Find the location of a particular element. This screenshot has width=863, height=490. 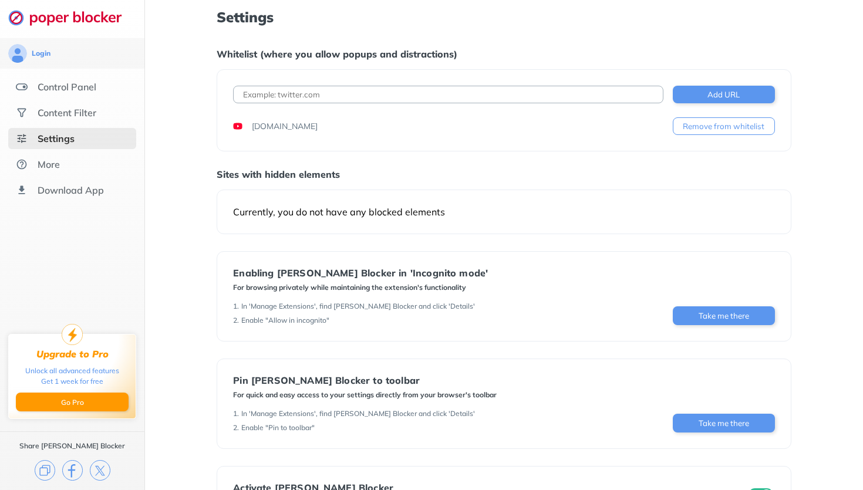

div: Settings is located at coordinates (56, 139).